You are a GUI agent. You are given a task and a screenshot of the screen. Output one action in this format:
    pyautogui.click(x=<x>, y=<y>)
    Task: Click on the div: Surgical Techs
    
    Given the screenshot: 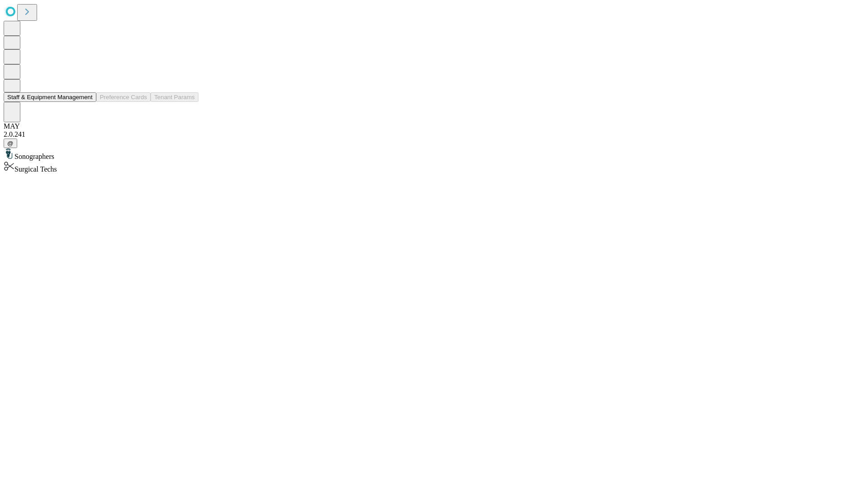 What is the action you would take?
    pyautogui.click(x=434, y=167)
    